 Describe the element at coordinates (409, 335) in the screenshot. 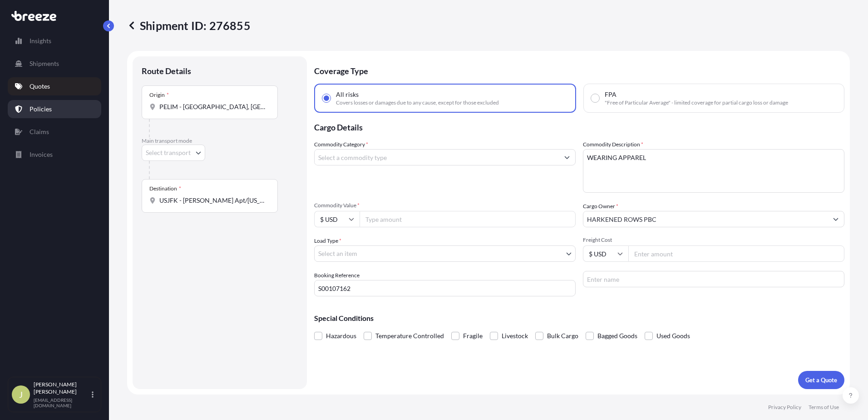

I see `span: Temperature Controlled` at that location.